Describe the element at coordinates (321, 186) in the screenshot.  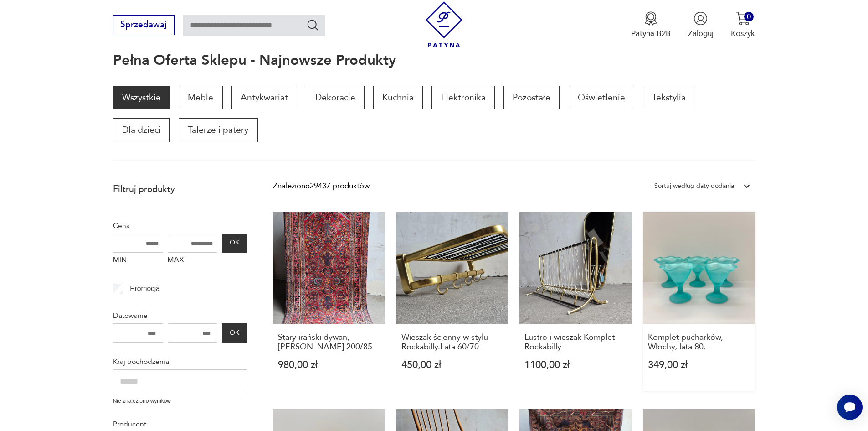
I see `div: Znaleziono 29437 produktów` at that location.